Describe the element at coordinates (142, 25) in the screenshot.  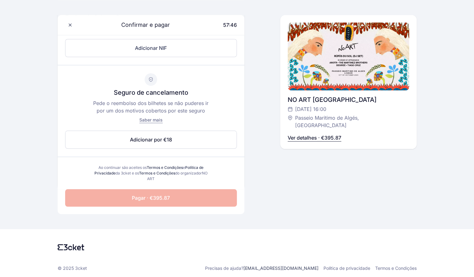
I see `span: Confirmar e pagar` at that location.